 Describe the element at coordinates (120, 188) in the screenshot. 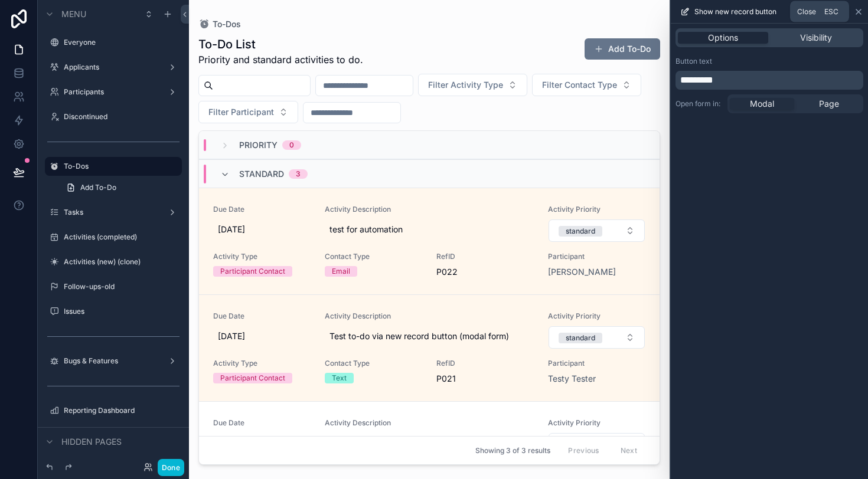

I see `a: Add To-Do` at that location.